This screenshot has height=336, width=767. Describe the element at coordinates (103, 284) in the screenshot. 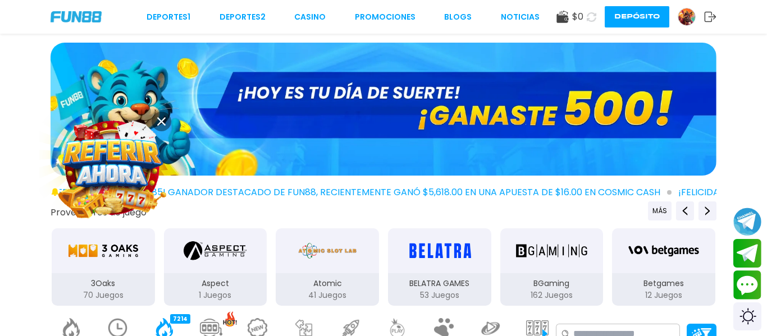

I see `p: 3Oaks` at that location.